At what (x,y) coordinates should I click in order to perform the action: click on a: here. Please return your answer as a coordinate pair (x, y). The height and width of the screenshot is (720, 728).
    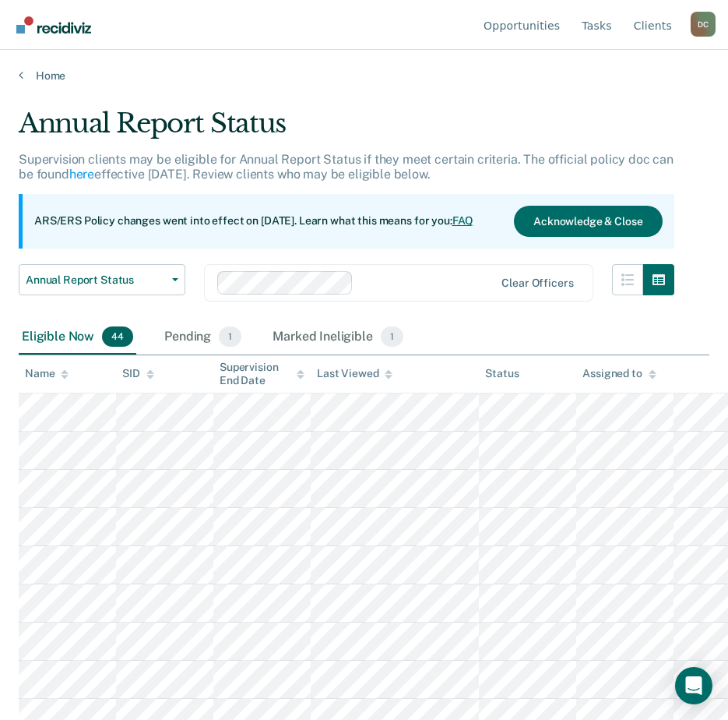
    Looking at the image, I should click on (82, 173).